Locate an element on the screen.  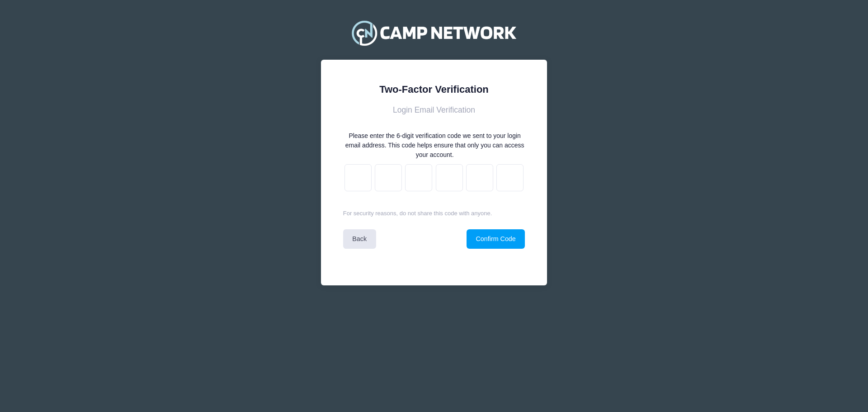
a: Back is located at coordinates (360, 239).